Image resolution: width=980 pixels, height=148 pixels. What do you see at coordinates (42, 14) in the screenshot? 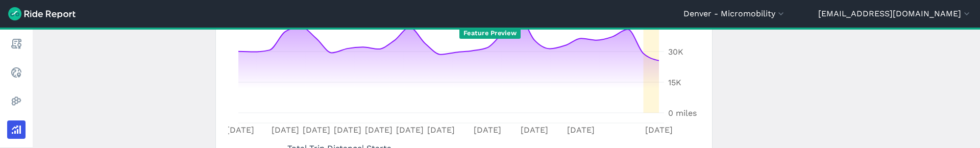
I see `img: Ride Report` at bounding box center [42, 14].